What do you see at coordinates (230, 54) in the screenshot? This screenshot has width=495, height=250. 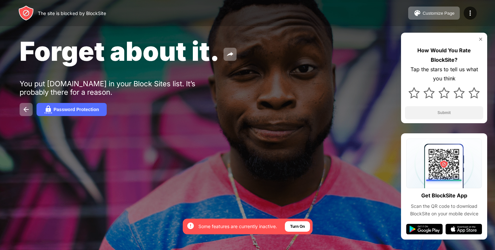 I see `img: share.svg` at bounding box center [230, 54].